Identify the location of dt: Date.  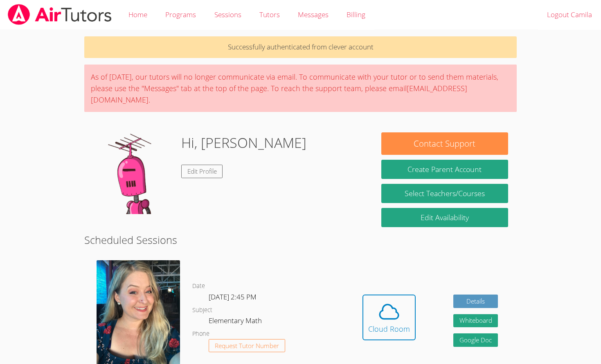
(198, 286).